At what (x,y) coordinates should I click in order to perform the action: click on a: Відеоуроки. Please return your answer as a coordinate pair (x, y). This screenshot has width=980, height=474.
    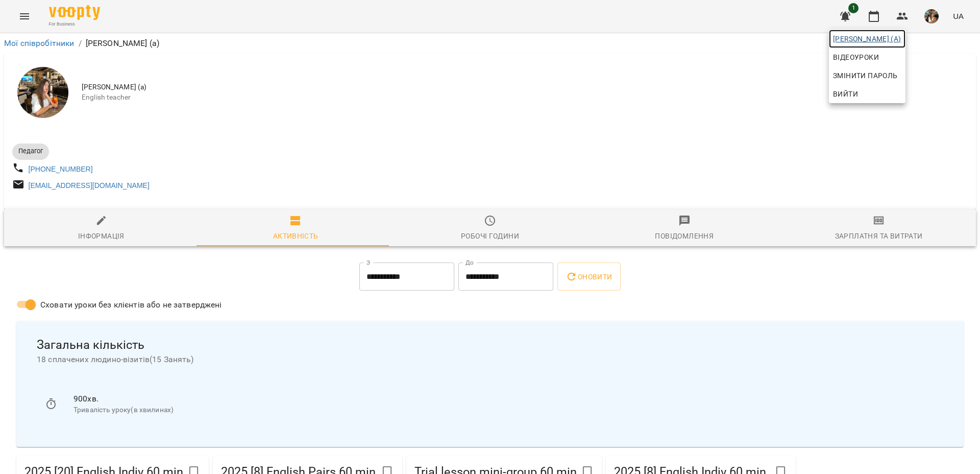
    Looking at the image, I should click on (856, 57).